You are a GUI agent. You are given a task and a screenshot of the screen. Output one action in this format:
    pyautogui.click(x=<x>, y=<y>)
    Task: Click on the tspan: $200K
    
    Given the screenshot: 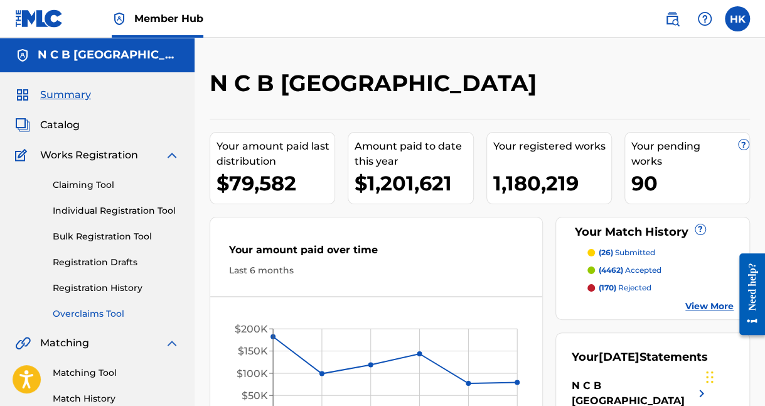 What is the action you would take?
    pyautogui.click(x=251, y=328)
    